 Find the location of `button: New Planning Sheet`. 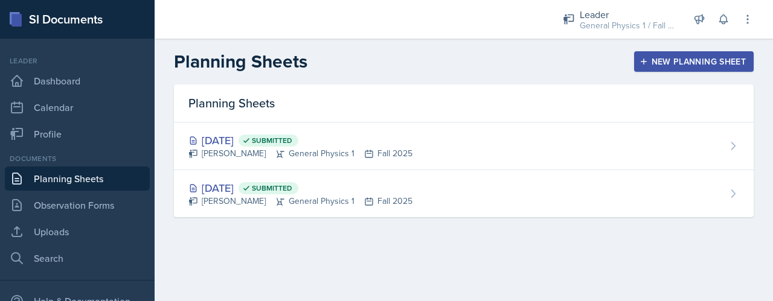

button: New Planning Sheet is located at coordinates (694, 62).